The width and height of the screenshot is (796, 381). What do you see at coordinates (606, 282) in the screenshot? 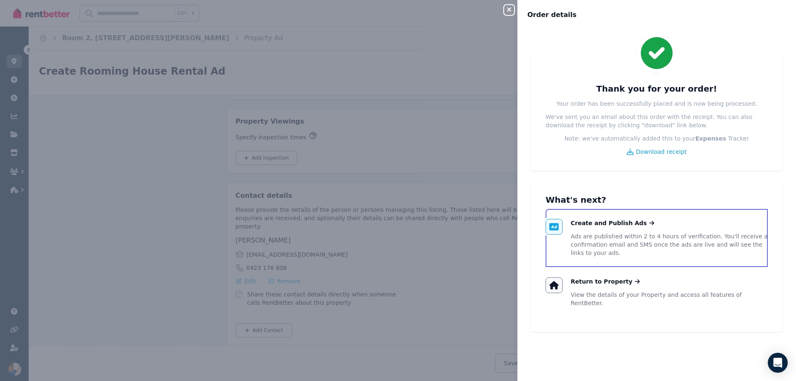
I see `a: Return to Property` at bounding box center [606, 282].